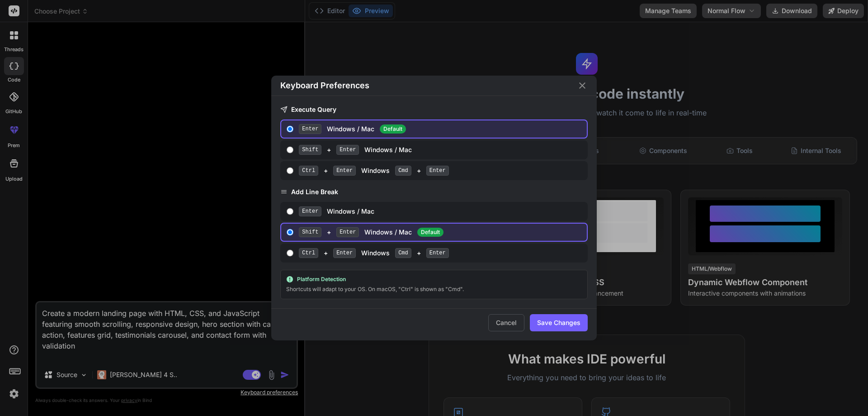  I want to click on input: EnterWindows / Mac Default, so click(290, 129).